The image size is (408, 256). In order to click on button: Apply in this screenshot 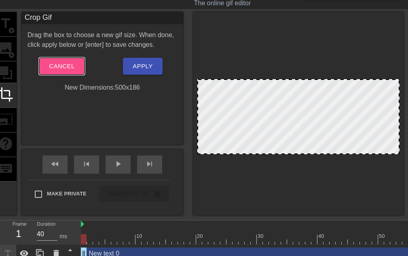, I will do `click(142, 66)`.